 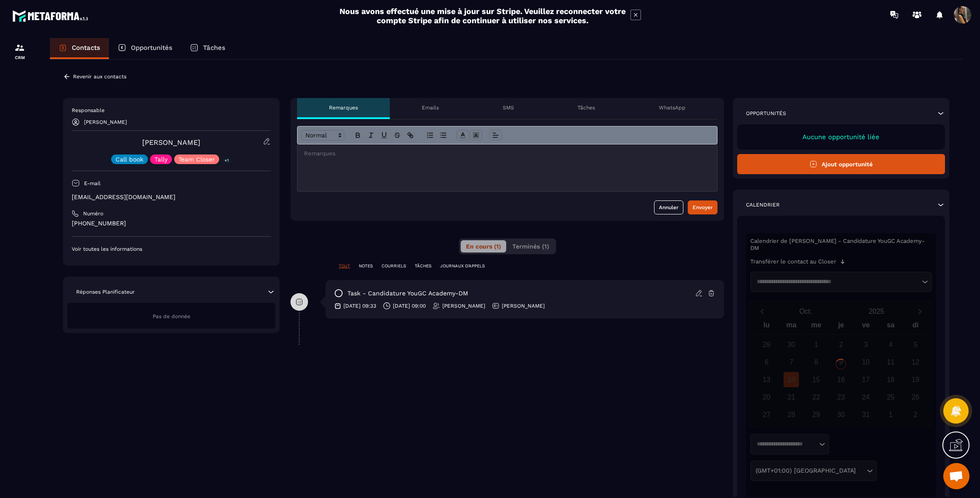 What do you see at coordinates (343, 107) in the screenshot?
I see `p: Remarques` at bounding box center [343, 107].